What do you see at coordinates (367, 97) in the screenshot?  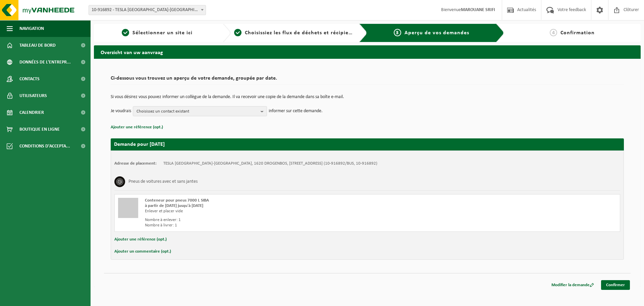 I see `p: Si vous désirez vous pouvez informer un collègue de la demande. Il va recevoir une copie de la de...` at bounding box center [367, 97].